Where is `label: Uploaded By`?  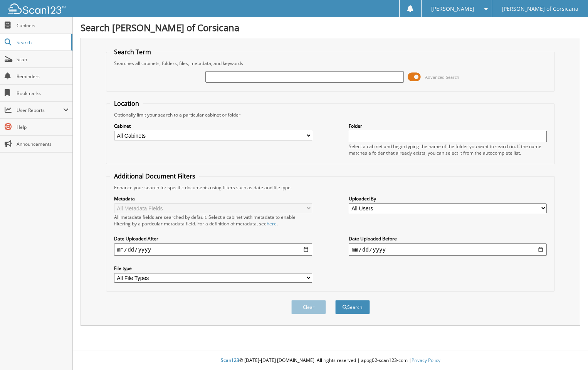 label: Uploaded By is located at coordinates (448, 199).